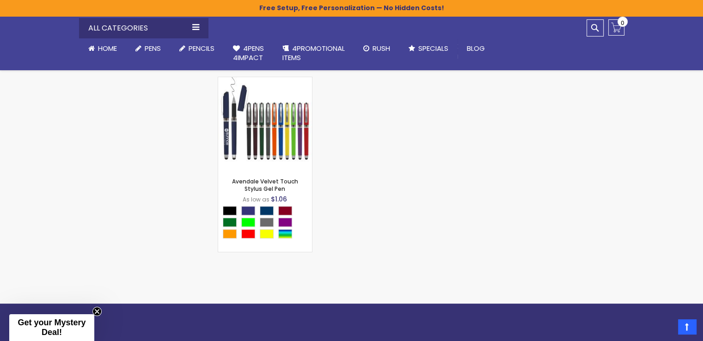 The image size is (703, 341). I want to click on div: Orange, so click(230, 234).